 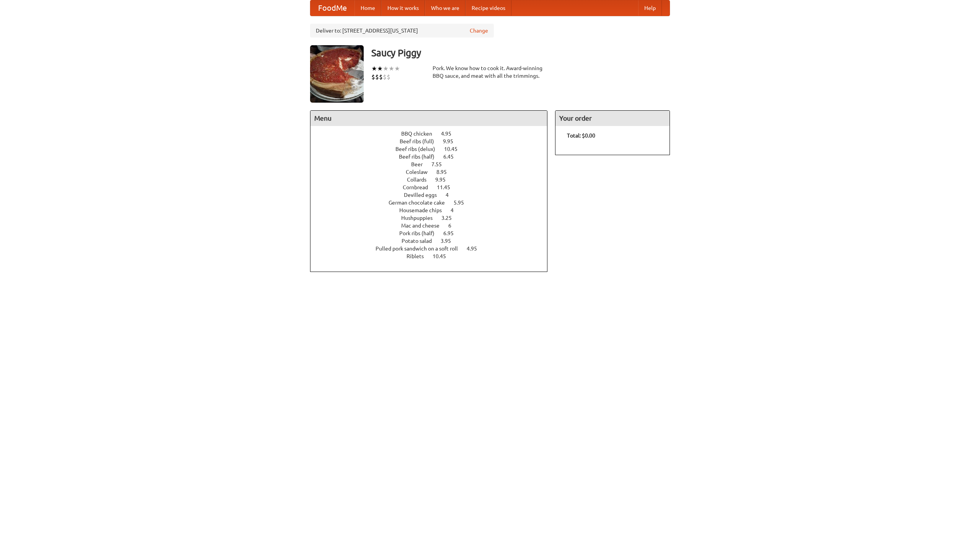 I want to click on span: 3.25, so click(x=450, y=218).